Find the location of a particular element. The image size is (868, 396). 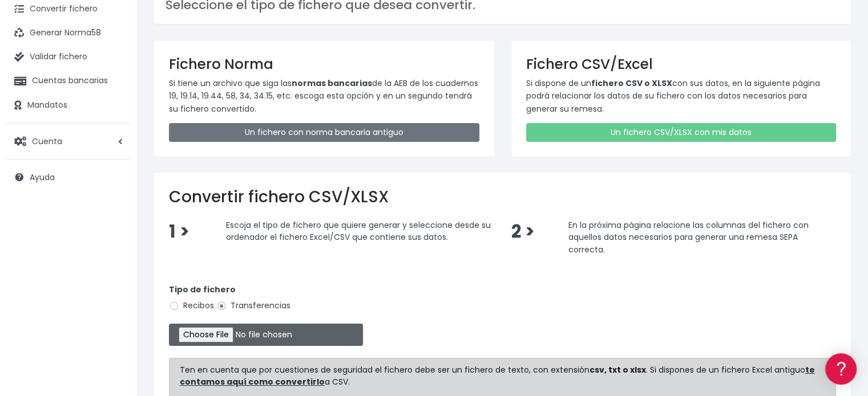

span: Cuenta is located at coordinates (47, 141).